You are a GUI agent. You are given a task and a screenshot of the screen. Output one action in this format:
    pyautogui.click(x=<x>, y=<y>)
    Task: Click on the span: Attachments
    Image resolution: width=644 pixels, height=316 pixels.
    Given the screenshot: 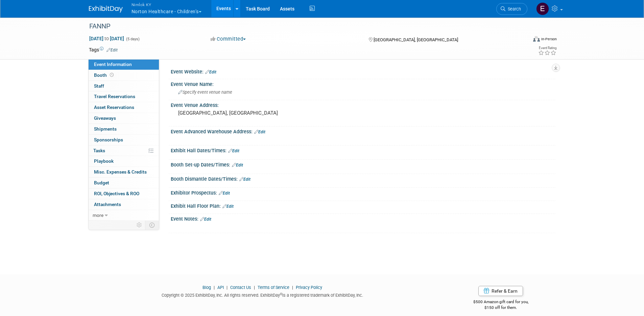 What is the action you would take?
    pyautogui.click(x=108, y=204)
    